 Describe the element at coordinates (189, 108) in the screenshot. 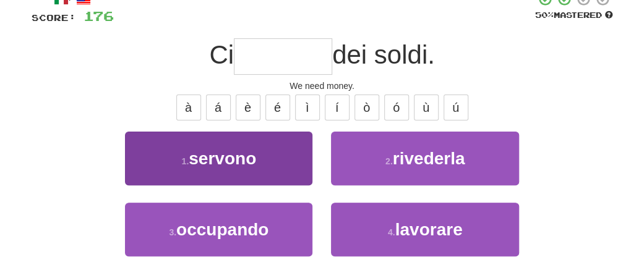

I see `button: à` at that location.